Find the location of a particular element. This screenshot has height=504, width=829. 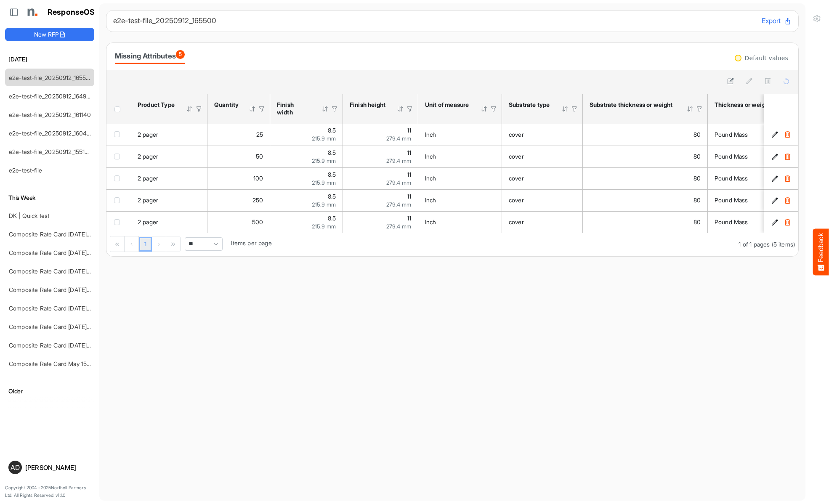

td: 57f68369-82dc-4cf7-b7cc-b5488c7c3c9f is template cell Column Header is located at coordinates (782, 134).